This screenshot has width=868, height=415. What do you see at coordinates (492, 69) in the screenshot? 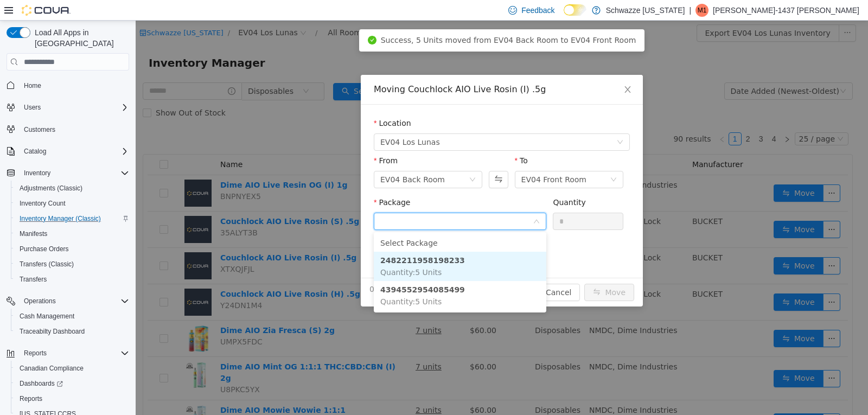
I see `i: icon: close` at bounding box center [492, 69].